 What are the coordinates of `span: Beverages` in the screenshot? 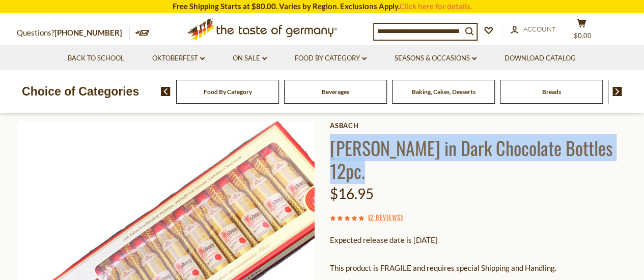 It's located at (335, 92).